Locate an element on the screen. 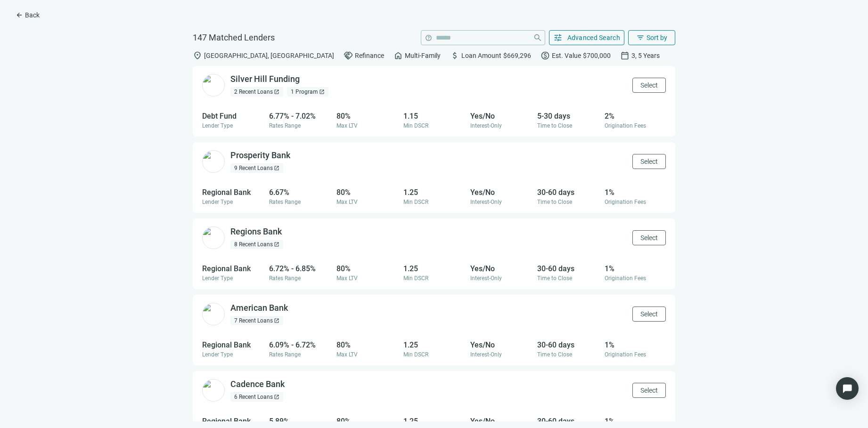 This screenshot has height=428, width=868. div: 6 Recent Loans is located at coordinates (257, 397).